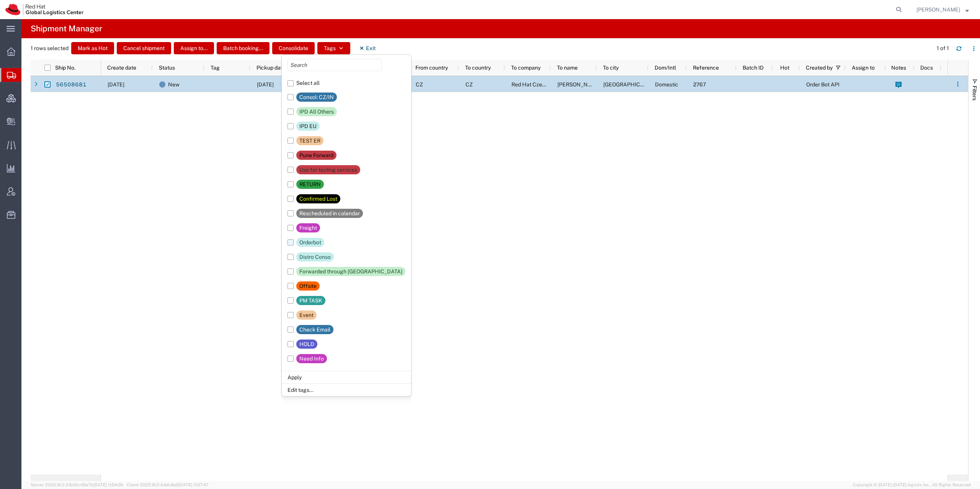  I want to click on div: 1 of 1, so click(943, 48).